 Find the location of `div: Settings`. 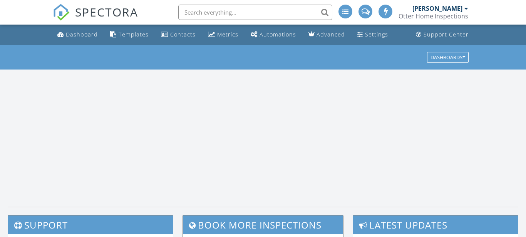

div: Settings is located at coordinates (376, 34).